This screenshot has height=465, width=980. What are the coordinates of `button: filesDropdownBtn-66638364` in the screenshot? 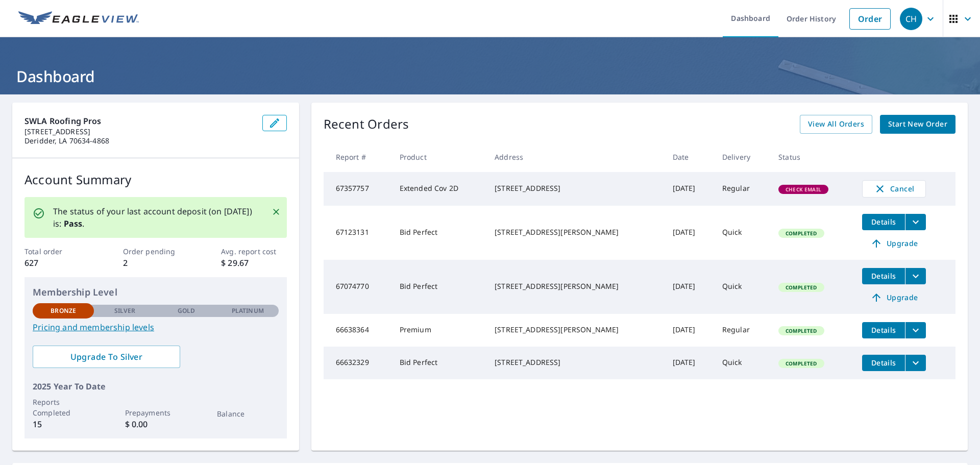 It's located at (915, 331).